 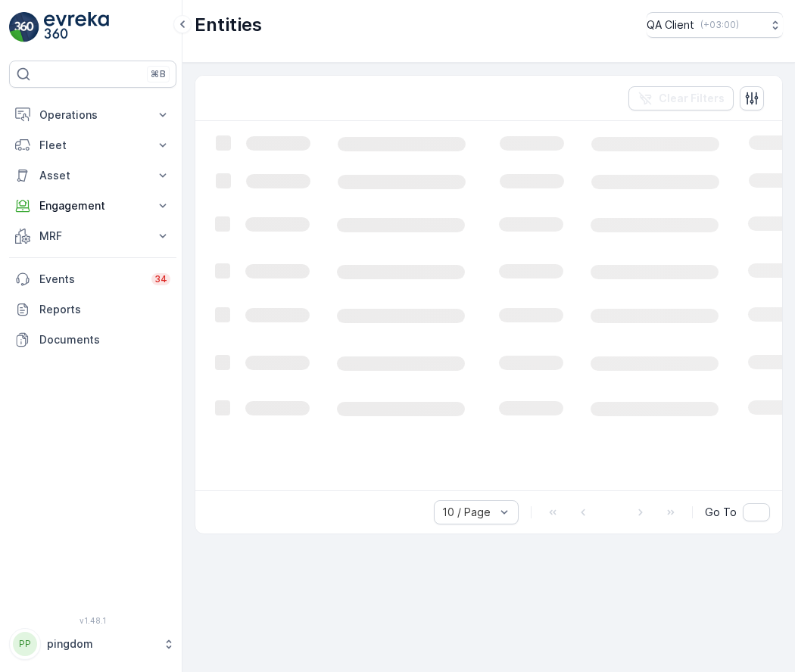 What do you see at coordinates (92, 115) in the screenshot?
I see `button: Operations` at bounding box center [92, 115].